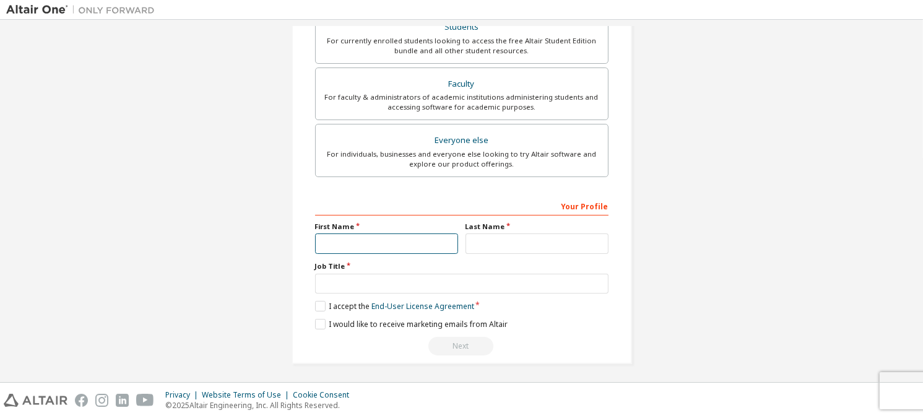 The width and height of the screenshot is (923, 418). What do you see at coordinates (145, 400) in the screenshot?
I see `img: youtube.svg` at bounding box center [145, 400].